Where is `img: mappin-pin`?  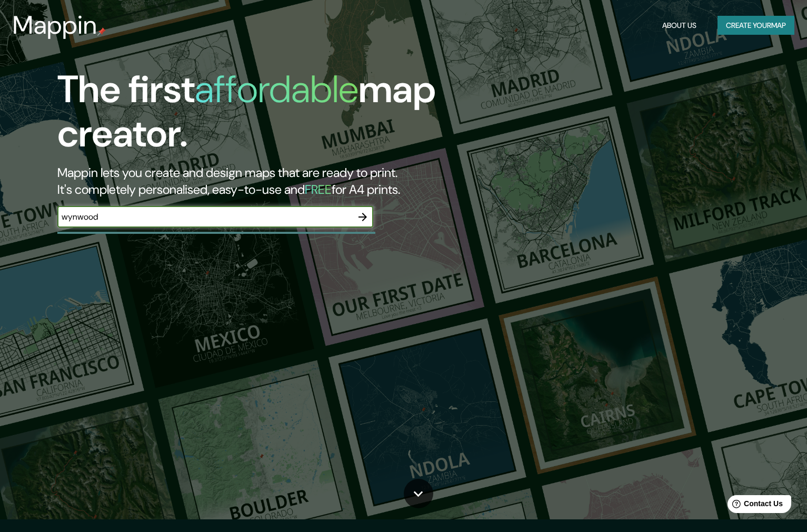
img: mappin-pin is located at coordinates (101, 32).